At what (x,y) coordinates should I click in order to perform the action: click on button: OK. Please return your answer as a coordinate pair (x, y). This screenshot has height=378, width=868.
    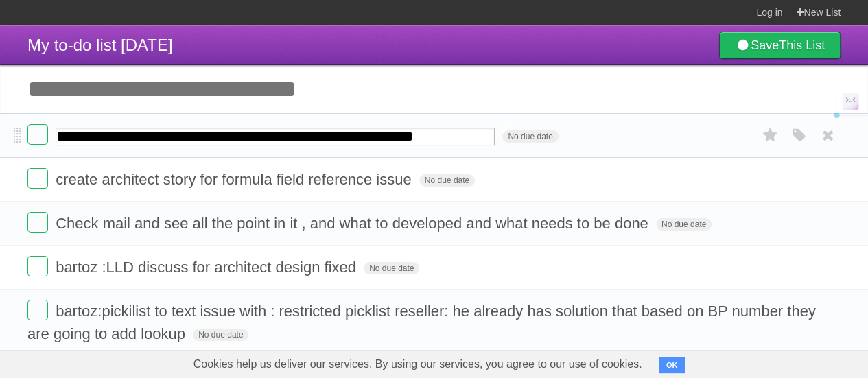
    Looking at the image, I should click on (672, 365).